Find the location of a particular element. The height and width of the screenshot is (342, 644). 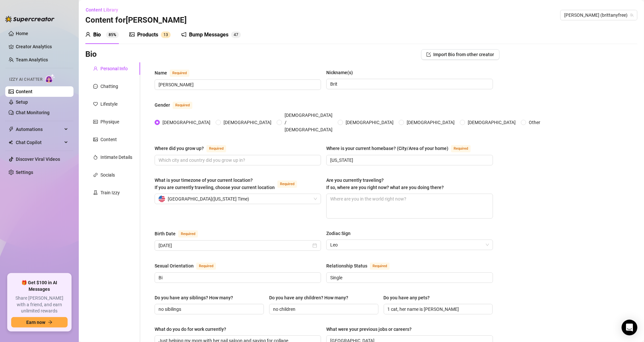

button: Import Bio from other creator is located at coordinates (461, 54).